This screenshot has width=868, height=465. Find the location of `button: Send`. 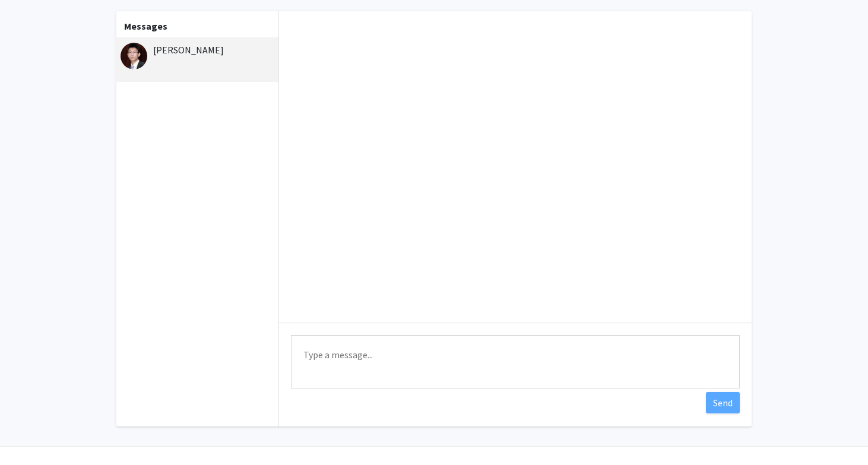

button: Send is located at coordinates (722, 403).